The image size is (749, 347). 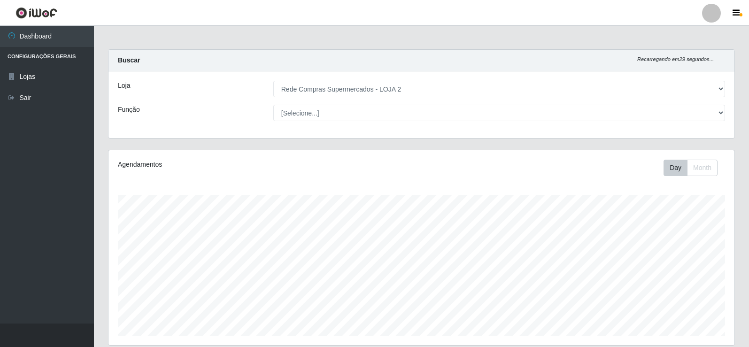 I want to click on button: Day, so click(x=676, y=168).